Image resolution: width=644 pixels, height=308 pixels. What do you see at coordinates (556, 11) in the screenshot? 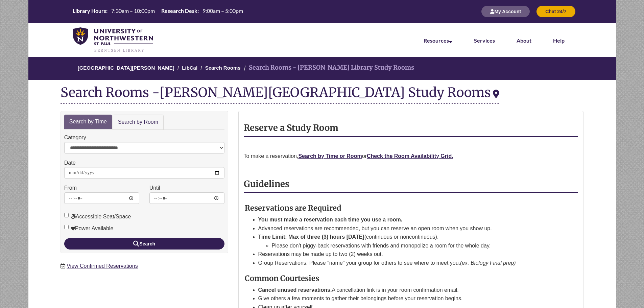
I see `a: Chat 24/7` at bounding box center [556, 11].